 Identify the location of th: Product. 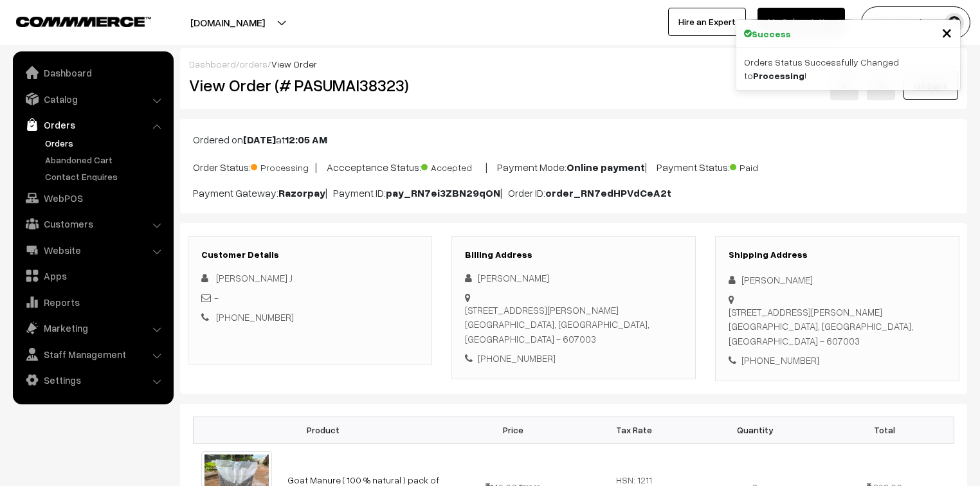
(323, 430).